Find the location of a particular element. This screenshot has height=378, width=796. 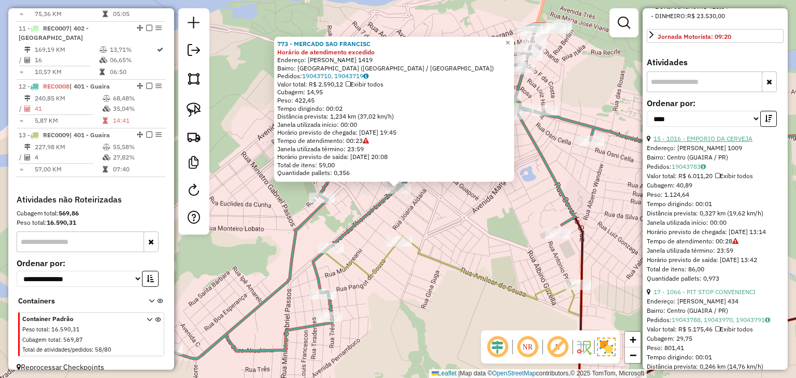

td: 16 is located at coordinates (66, 60).